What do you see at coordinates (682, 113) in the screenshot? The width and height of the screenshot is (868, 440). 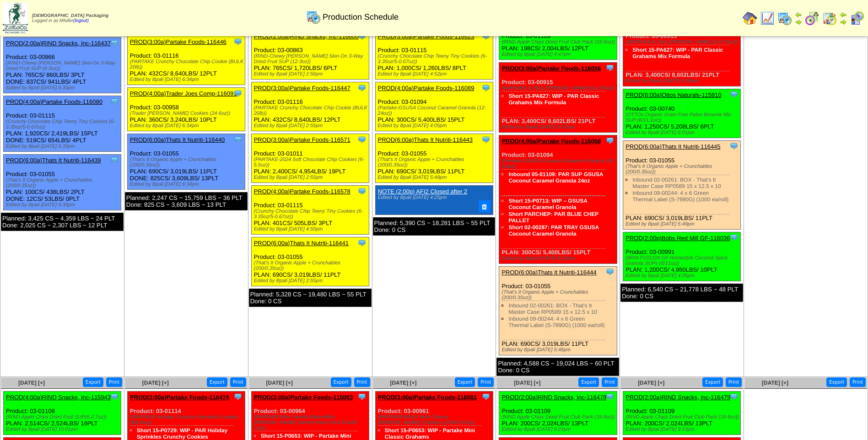 I see `div: Product: 03-00740 PLAN: 1,250CS / 5,208LBS / 6PLT` at bounding box center [682, 113].